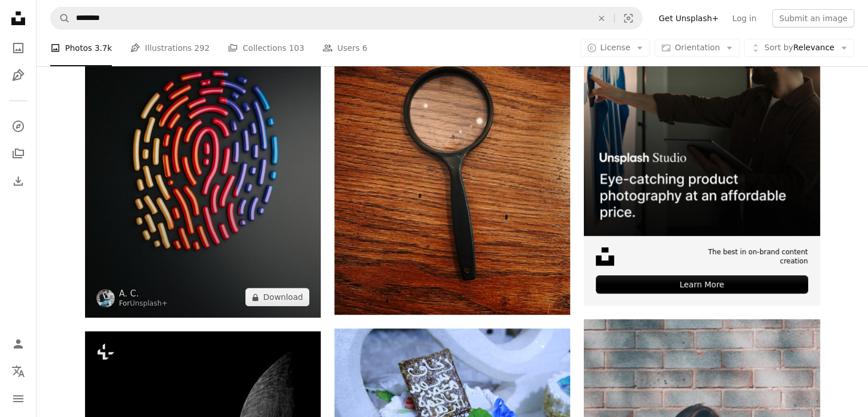  What do you see at coordinates (18, 126) in the screenshot?
I see `a: Explore` at bounding box center [18, 126].